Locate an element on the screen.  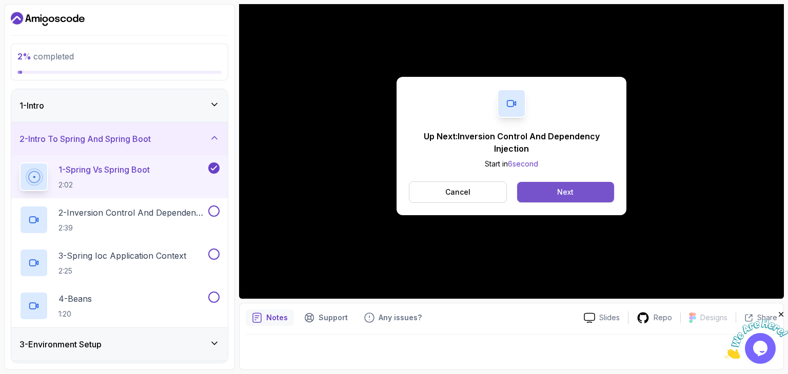
div: Next is located at coordinates (565, 192).